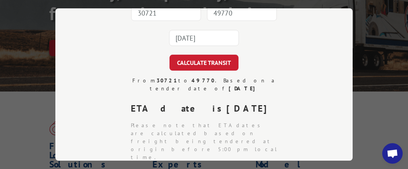 The image size is (408, 169). What do you see at coordinates (204, 38) in the screenshot?
I see `input: Tender Date` at bounding box center [204, 38].